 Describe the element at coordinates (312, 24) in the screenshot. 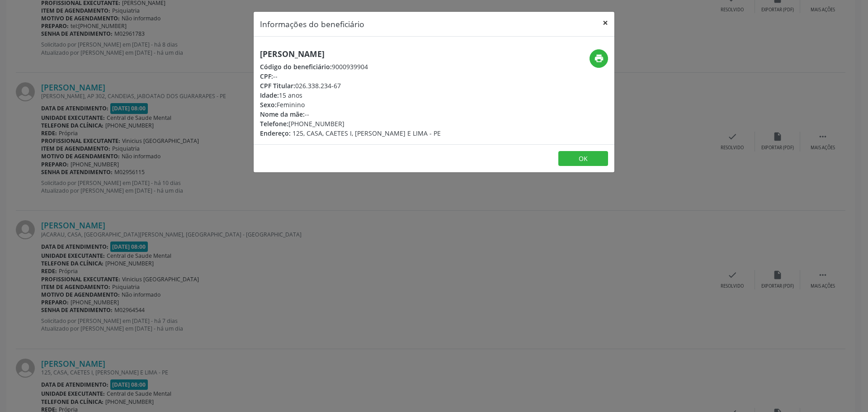

I see `h5: Informações do beneficiário` at that location.